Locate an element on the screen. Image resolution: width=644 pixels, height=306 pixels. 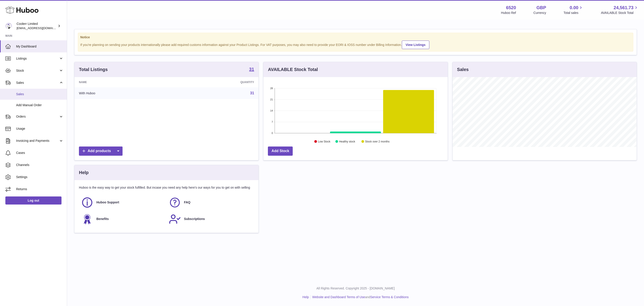
a: 0.00 Total sales is located at coordinates (574, 10).